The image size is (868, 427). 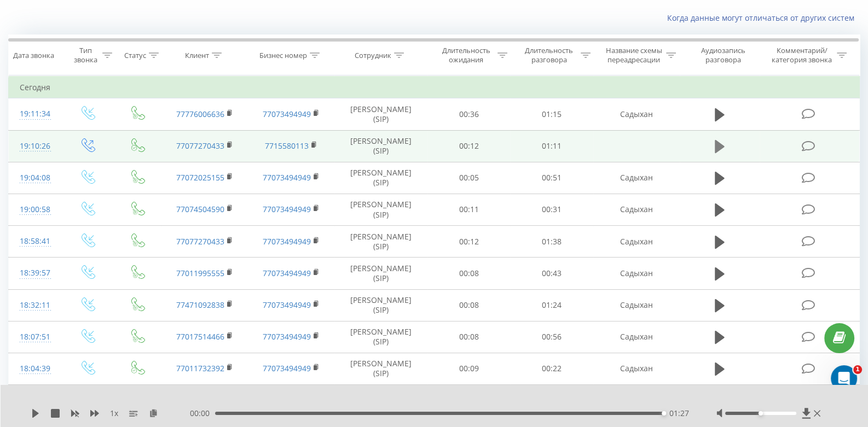 What do you see at coordinates (802, 55) in the screenshot?
I see `div: Комментарий/категория звонка` at bounding box center [802, 55].